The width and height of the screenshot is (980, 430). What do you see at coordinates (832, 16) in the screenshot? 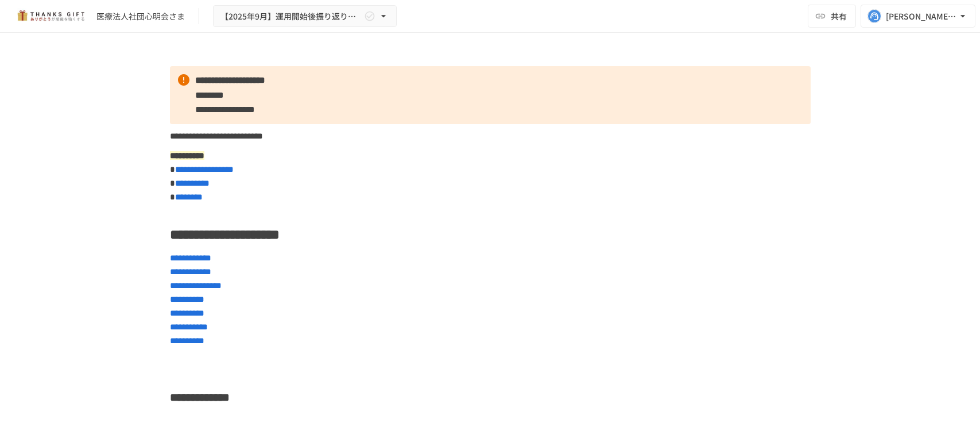
I see `button: 共有` at bounding box center [832, 16].